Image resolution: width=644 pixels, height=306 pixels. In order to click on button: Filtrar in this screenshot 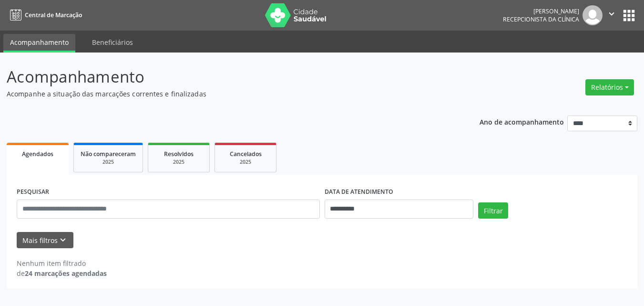, I will do `click(493, 211)`.